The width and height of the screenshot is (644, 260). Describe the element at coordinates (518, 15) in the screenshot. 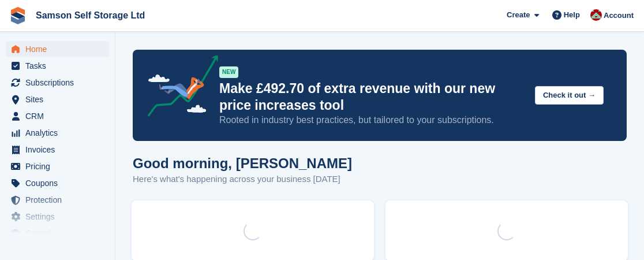

I see `span: Create` at that location.